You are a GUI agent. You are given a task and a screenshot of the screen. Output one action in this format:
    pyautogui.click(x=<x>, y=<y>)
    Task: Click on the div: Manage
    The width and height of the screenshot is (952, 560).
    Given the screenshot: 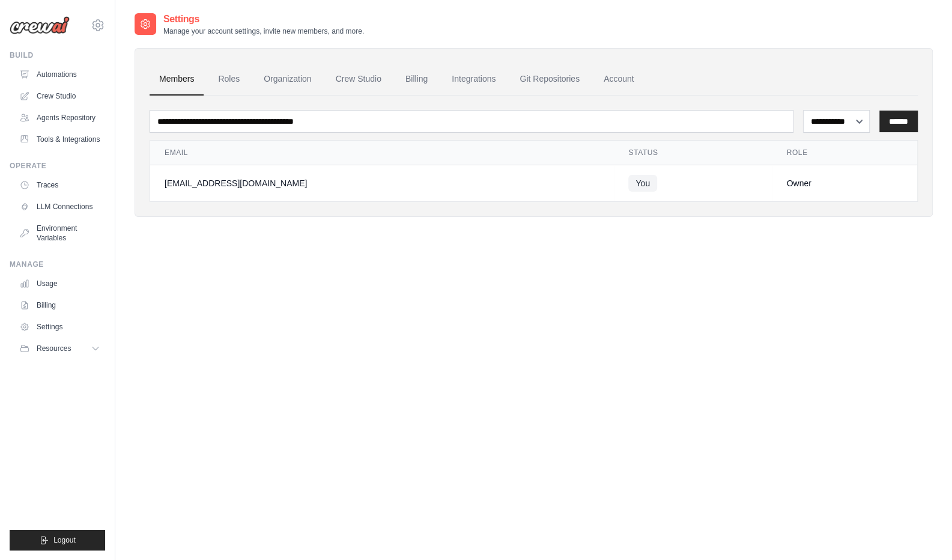 What is the action you would take?
    pyautogui.click(x=57, y=264)
    